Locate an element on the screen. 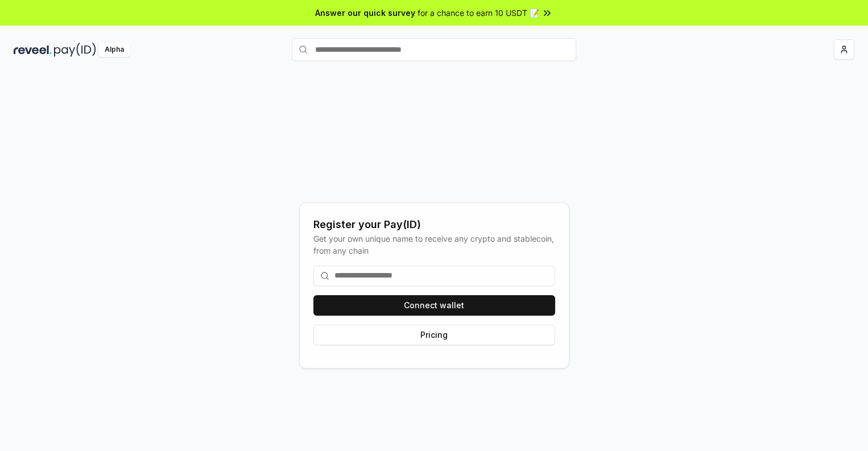 Image resolution: width=868 pixels, height=451 pixels. button: Pricing is located at coordinates (434, 335).